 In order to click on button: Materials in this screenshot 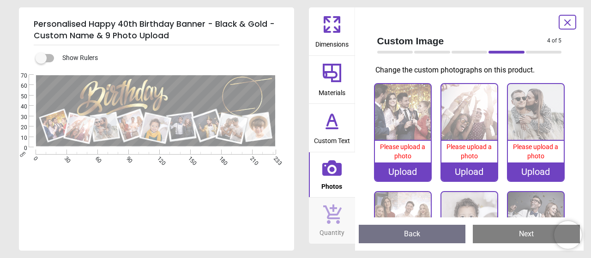, I will do `click(332, 80)`.